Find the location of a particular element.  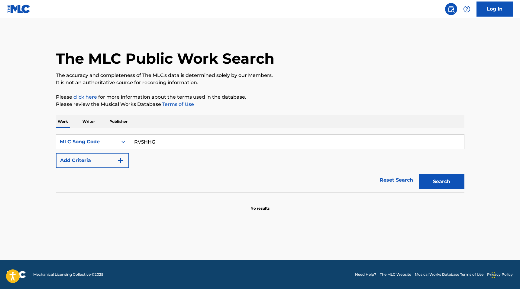

p: Please review the Musical Works Database is located at coordinates (260, 104).